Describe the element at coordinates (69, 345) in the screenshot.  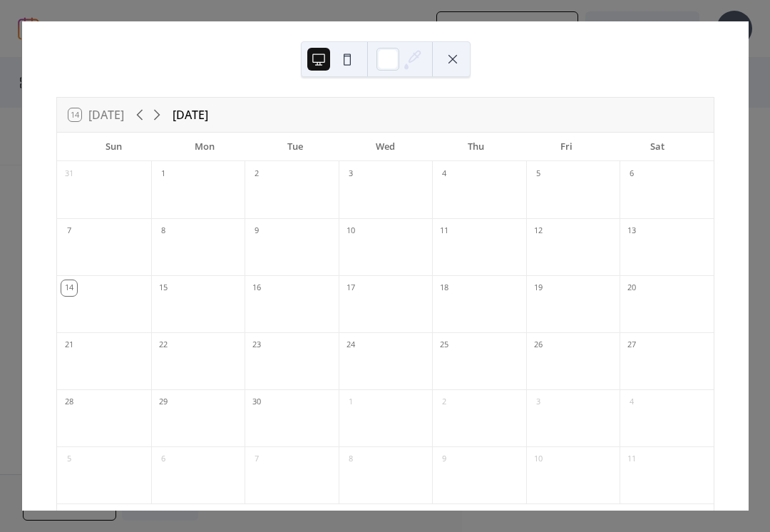
I see `div: 21` at that location.